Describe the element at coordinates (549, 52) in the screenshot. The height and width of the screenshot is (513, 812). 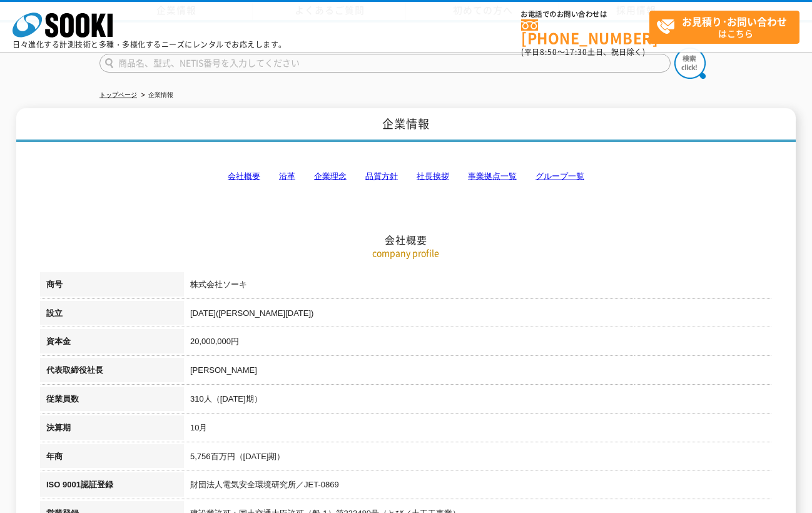
I see `span: 8:50` at that location.